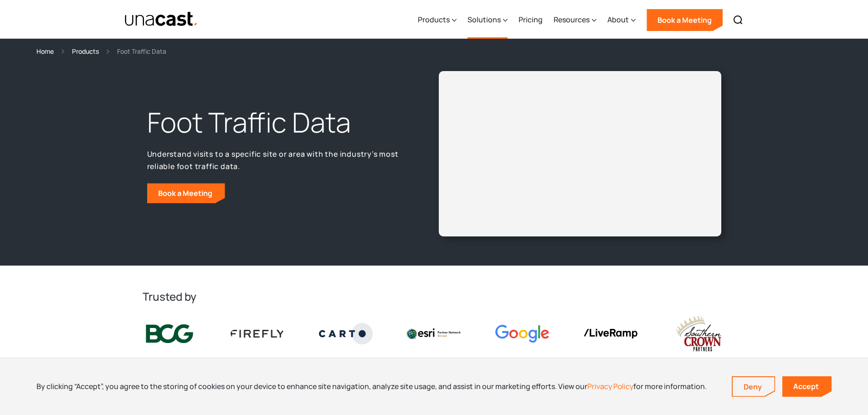 This screenshot has height=415, width=868. I want to click on img: Carto logo, so click(346, 334).